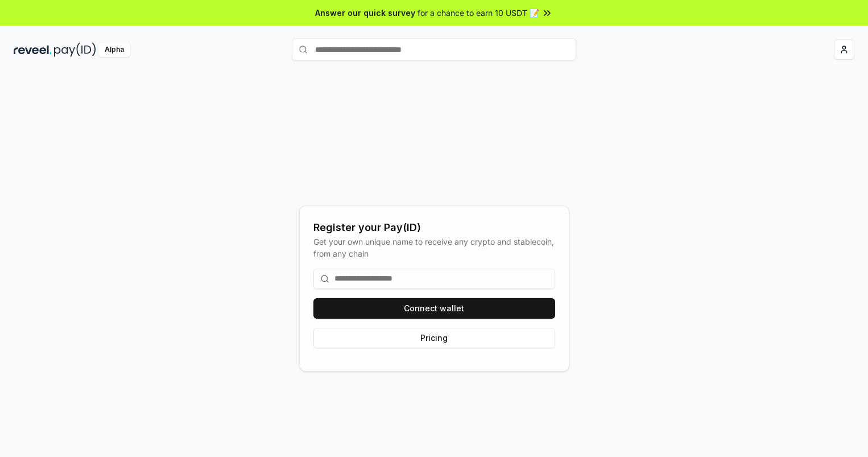 This screenshot has width=868, height=457. Describe the element at coordinates (114, 49) in the screenshot. I see `div: Alpha` at that location.